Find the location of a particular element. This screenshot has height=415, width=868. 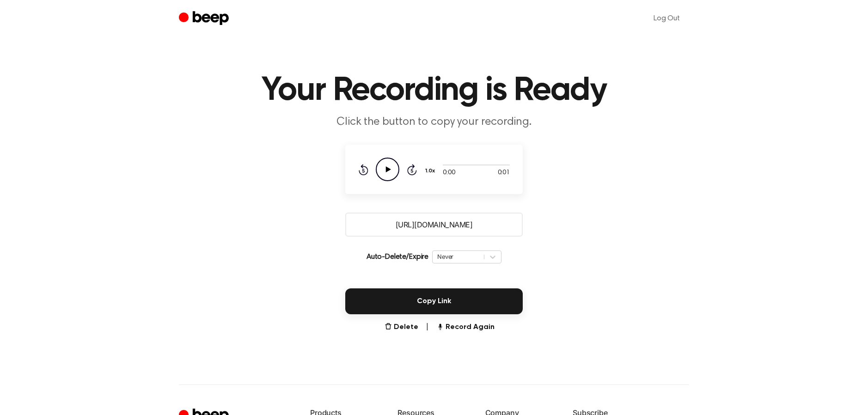

span: 0:00 is located at coordinates (448, 172).